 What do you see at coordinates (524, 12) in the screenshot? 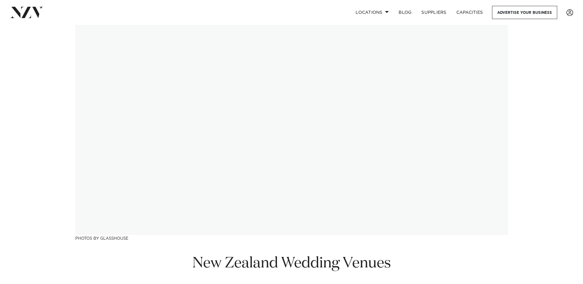
I see `a: Advertise your business` at bounding box center [524, 12].